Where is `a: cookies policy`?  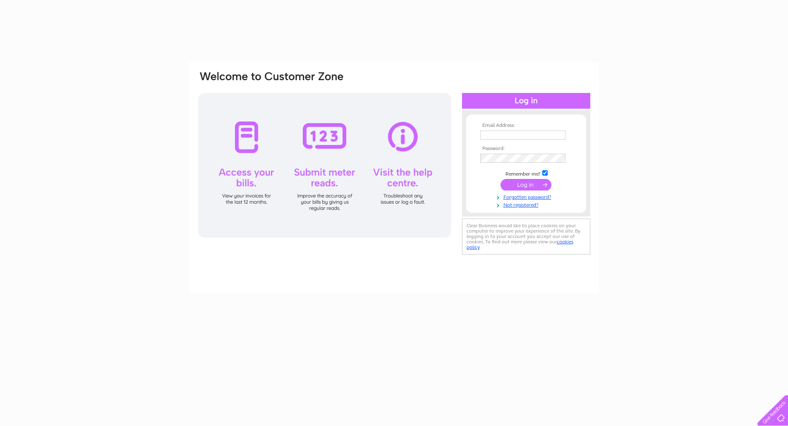
a: cookies policy is located at coordinates (520, 244).